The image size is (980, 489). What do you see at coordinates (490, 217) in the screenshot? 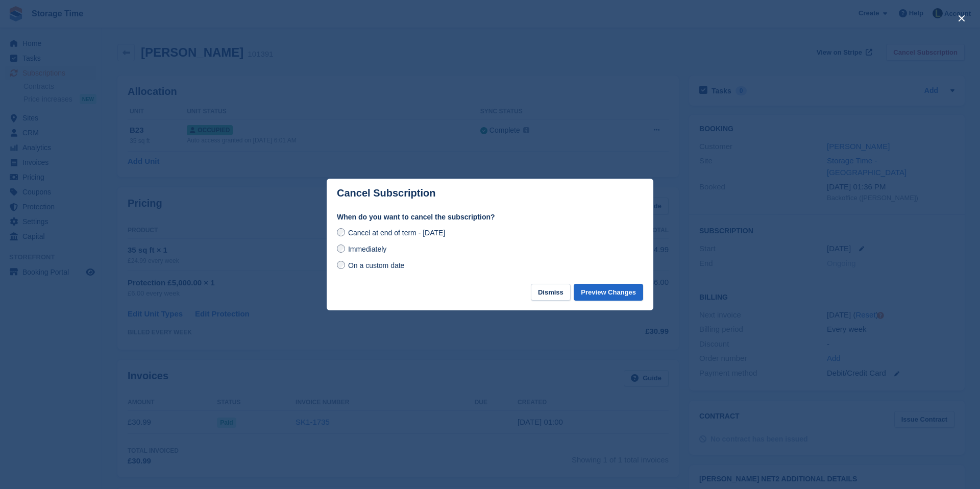
I see `label: When do you want to cancel the subscription?` at bounding box center [490, 217].